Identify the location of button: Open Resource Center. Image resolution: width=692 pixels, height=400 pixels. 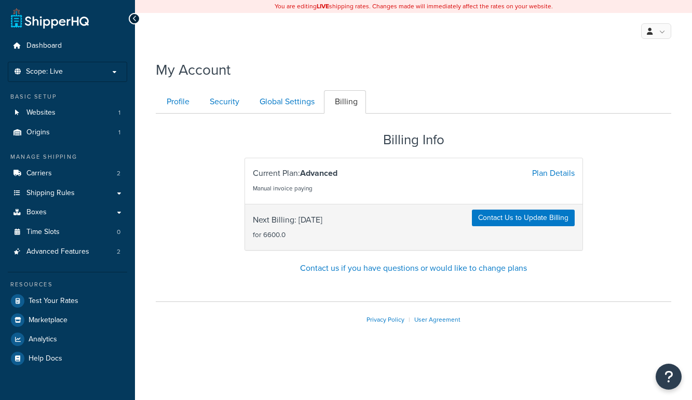
(669, 377).